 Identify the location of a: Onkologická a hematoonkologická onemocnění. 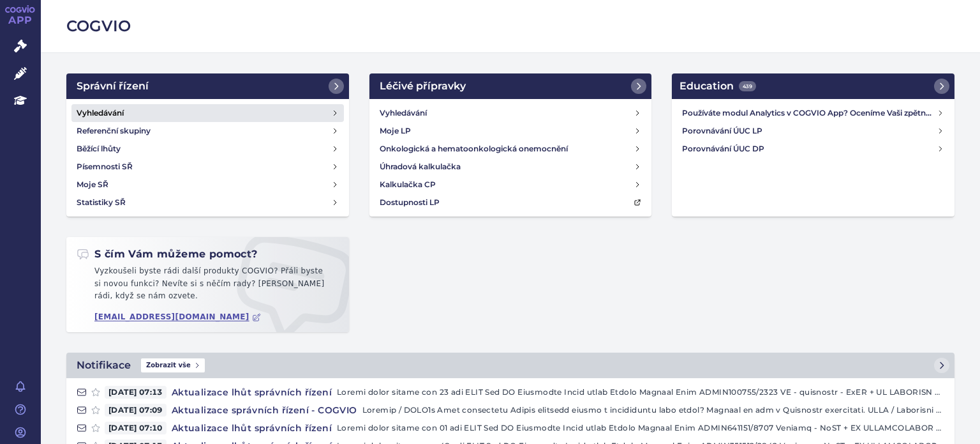
(511, 149).